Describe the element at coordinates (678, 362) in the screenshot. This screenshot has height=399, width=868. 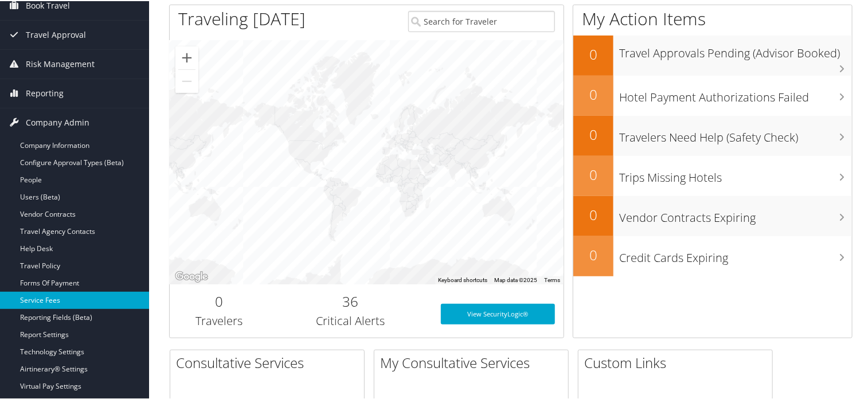
I see `h2: Custom Links` at that location.